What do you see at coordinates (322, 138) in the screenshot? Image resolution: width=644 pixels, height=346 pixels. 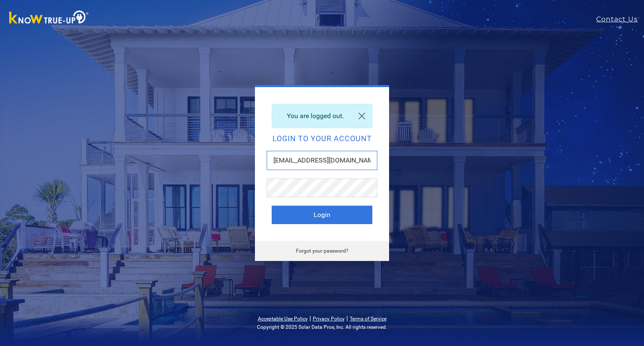 I see `h2: Login to your account` at bounding box center [322, 138].